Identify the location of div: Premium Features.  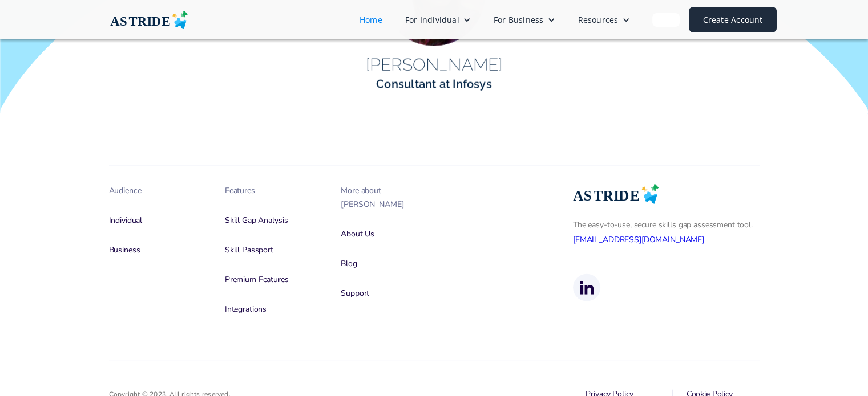
(271, 280).